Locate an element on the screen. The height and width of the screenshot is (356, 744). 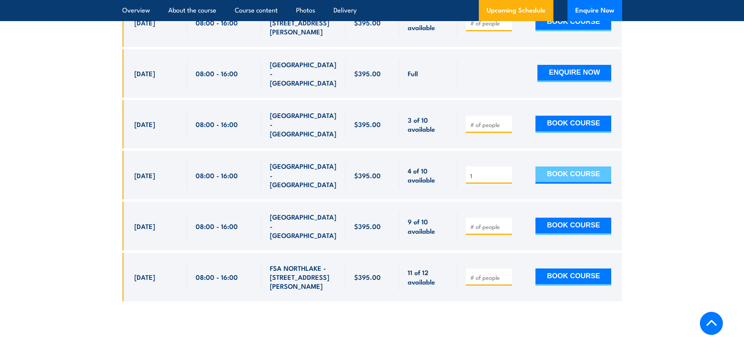
button: ENQUIRE NOW is located at coordinates (574, 73).